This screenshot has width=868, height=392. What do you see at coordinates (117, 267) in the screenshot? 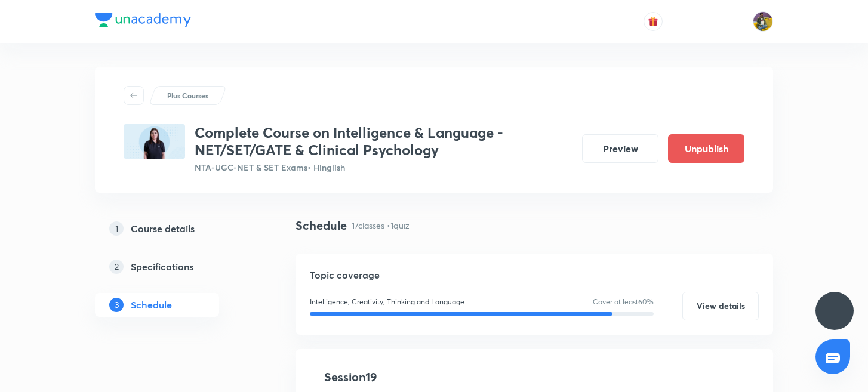
I see `p: 2` at bounding box center [117, 267].